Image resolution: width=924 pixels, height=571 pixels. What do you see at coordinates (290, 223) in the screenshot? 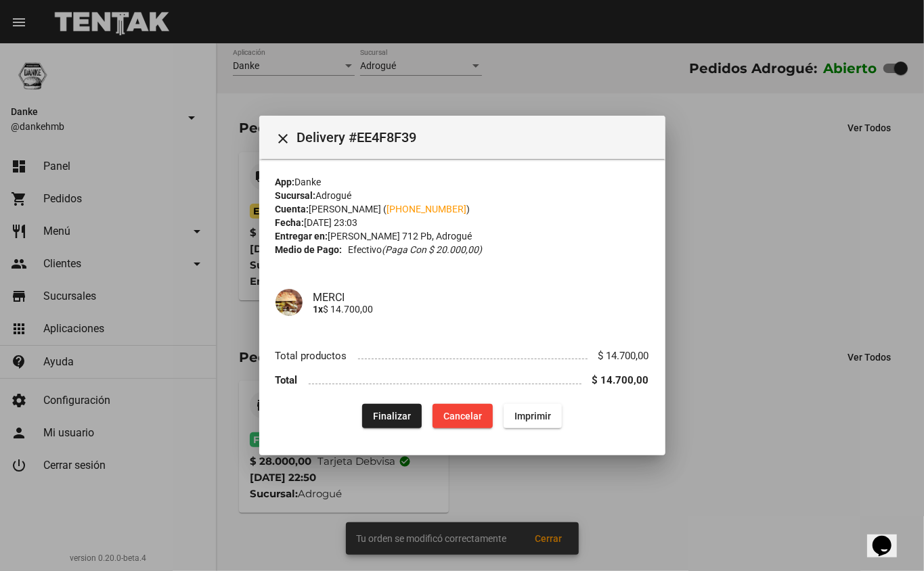
I see `strong: Fecha:` at bounding box center [290, 223].